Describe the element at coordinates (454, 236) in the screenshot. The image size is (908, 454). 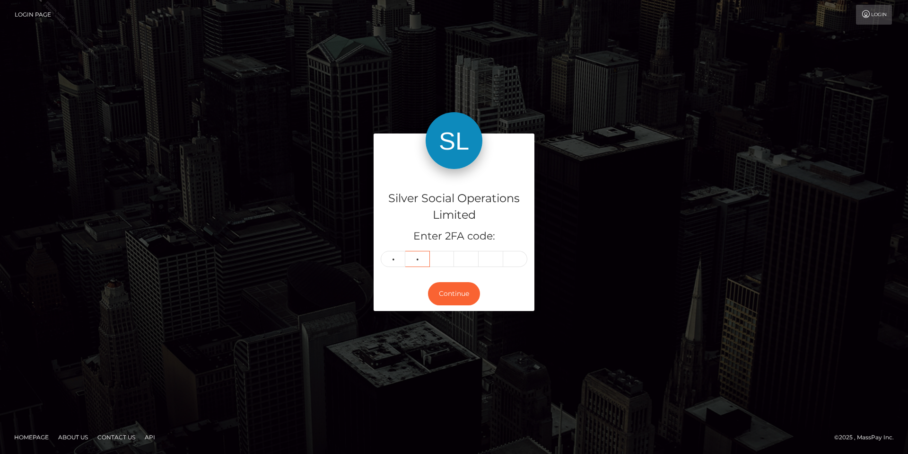
I see `h5: Enter 2FA code:` at that location.